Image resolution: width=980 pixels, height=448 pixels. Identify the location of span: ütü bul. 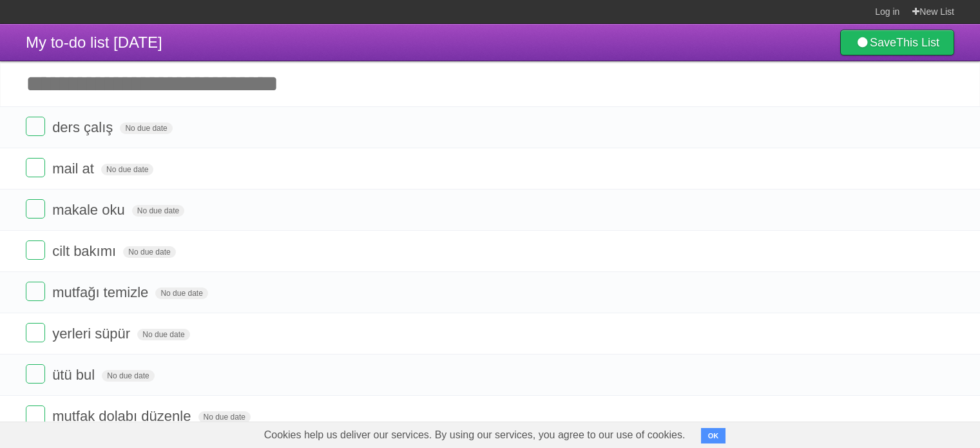
(74, 374).